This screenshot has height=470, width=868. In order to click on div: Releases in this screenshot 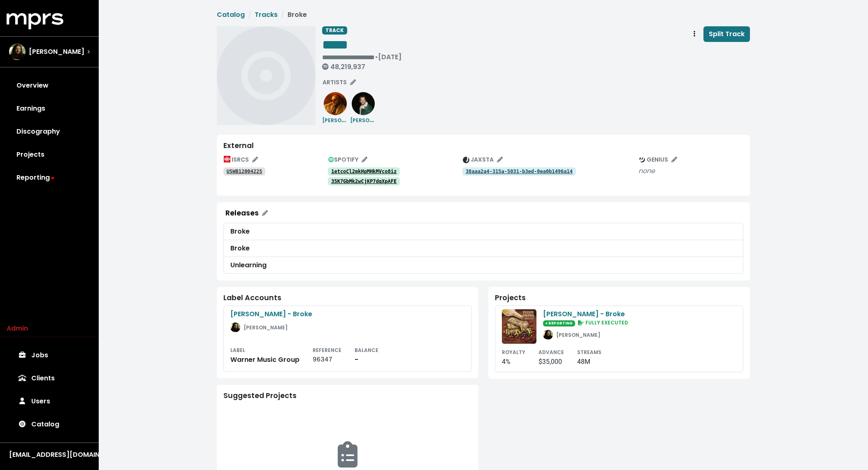, I will do `click(242, 213)`.